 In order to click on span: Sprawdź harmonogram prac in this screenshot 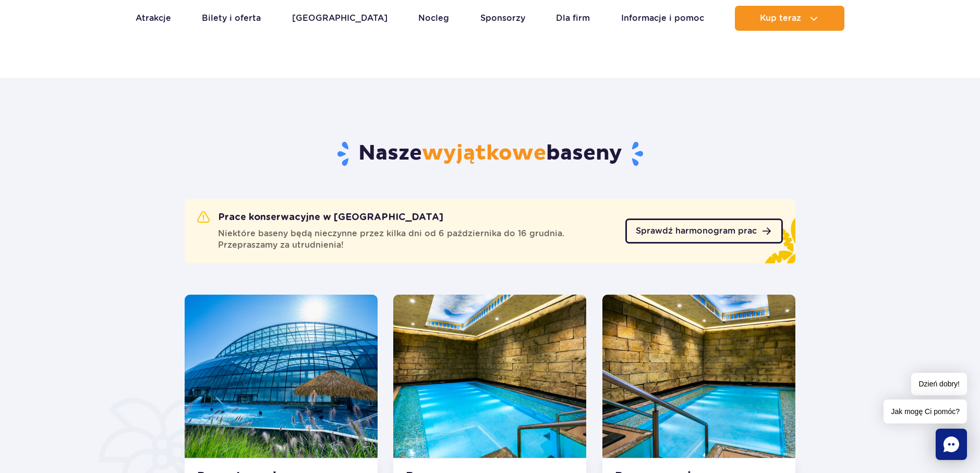, I will do `click(696, 231)`.